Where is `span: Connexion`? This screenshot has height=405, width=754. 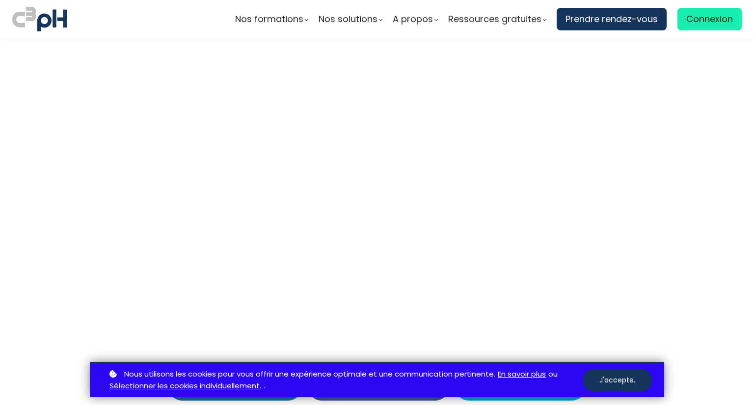
span: Connexion is located at coordinates (709, 19).